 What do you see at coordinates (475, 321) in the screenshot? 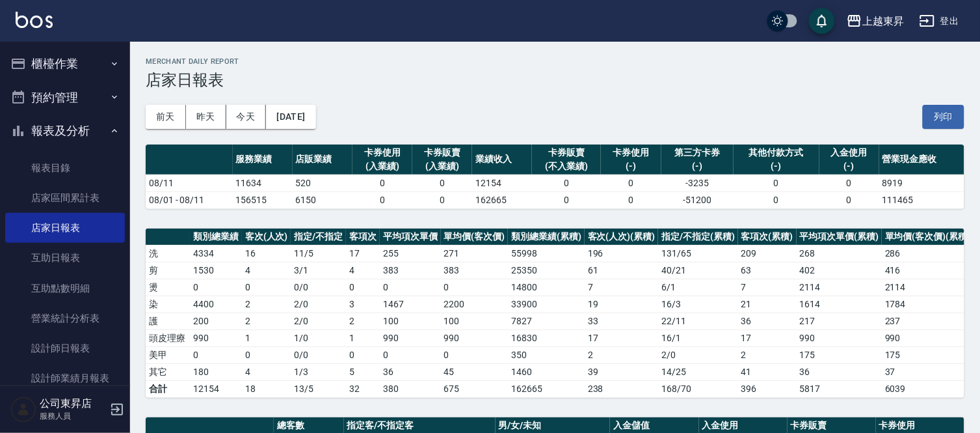
I see `td: 100` at bounding box center [475, 321].